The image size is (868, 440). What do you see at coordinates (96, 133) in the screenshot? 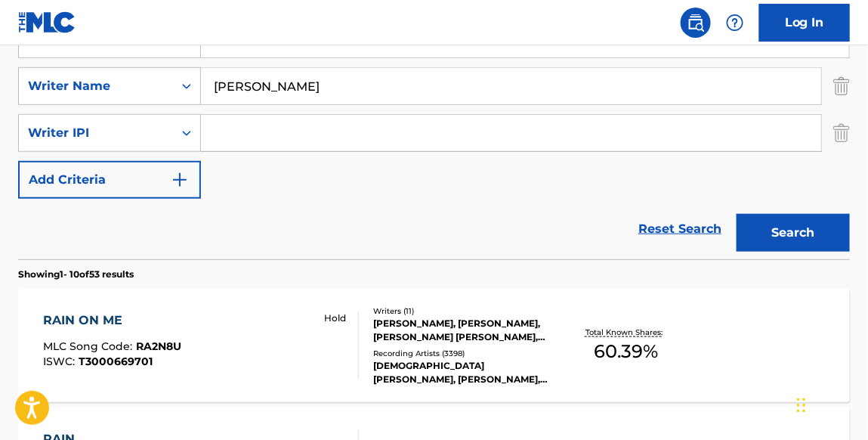
I see `div: Writer IPI` at bounding box center [96, 133].